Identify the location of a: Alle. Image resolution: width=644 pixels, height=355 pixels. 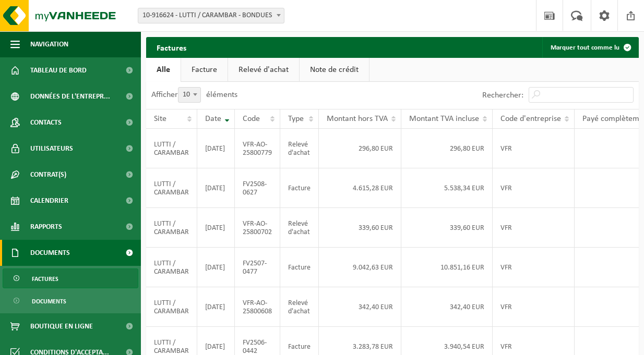
(163, 70).